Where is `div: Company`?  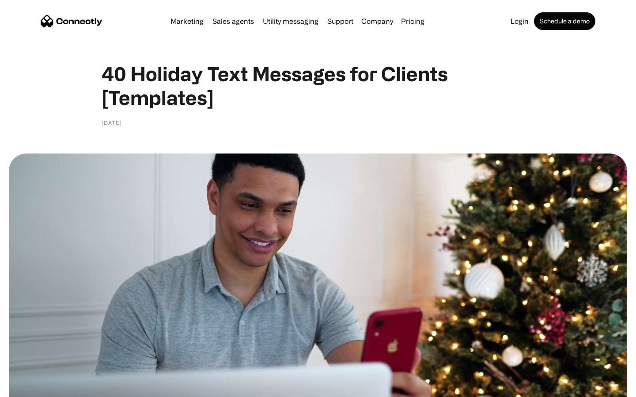
div: Company is located at coordinates (377, 21).